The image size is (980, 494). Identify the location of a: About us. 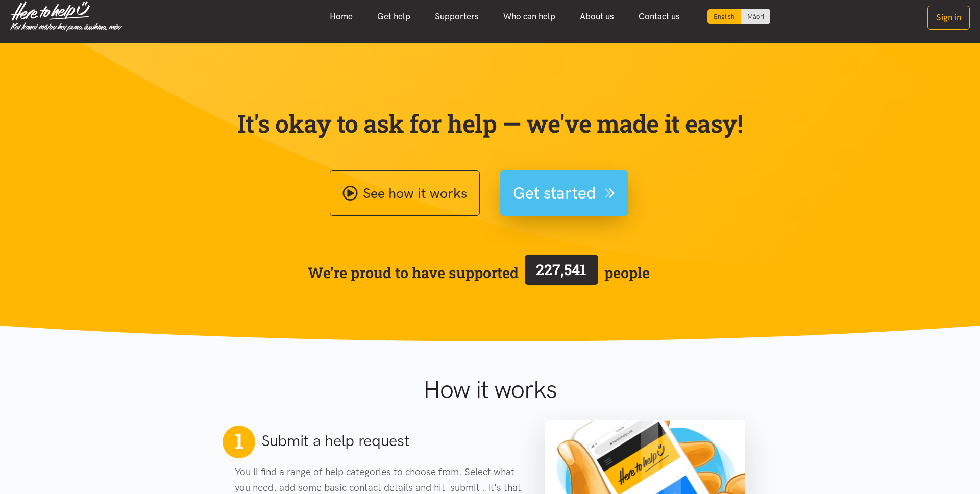
(597, 16).